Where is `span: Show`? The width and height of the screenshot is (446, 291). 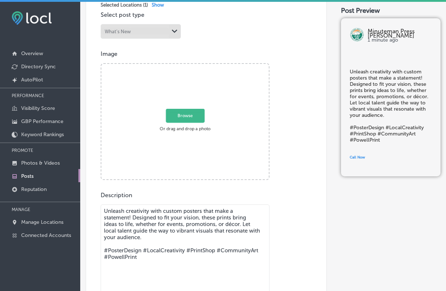 span: Show is located at coordinates (158, 5).